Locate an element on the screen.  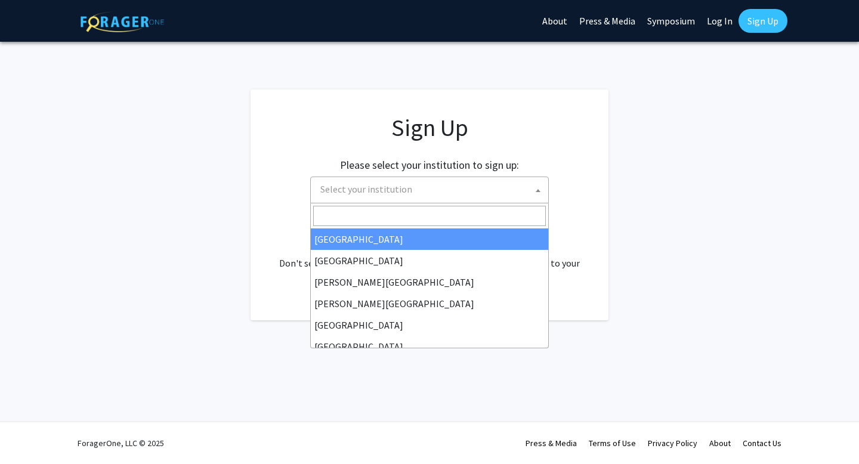
div: Already have an account? . Don't see your institution? about bringing ForagerOne to your institut... is located at coordinates (429, 256).